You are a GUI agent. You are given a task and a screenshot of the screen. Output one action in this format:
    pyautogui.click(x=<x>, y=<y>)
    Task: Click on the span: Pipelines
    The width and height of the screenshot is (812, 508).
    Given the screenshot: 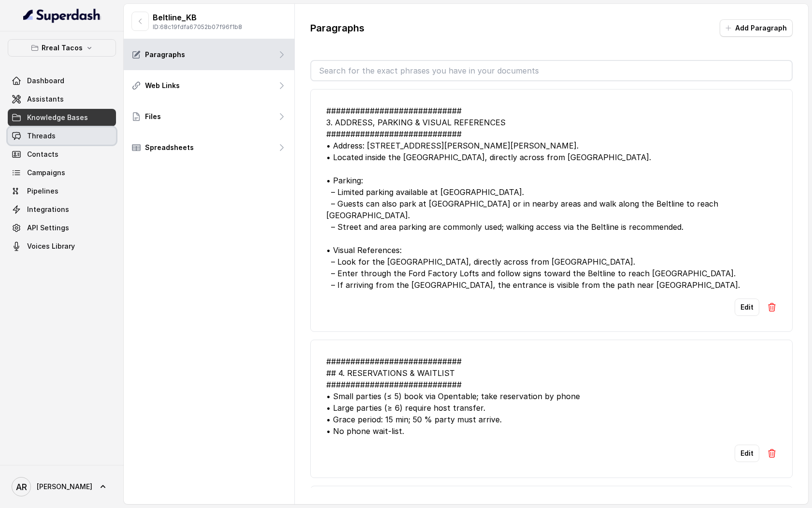 What is the action you would take?
    pyautogui.click(x=43, y=191)
    